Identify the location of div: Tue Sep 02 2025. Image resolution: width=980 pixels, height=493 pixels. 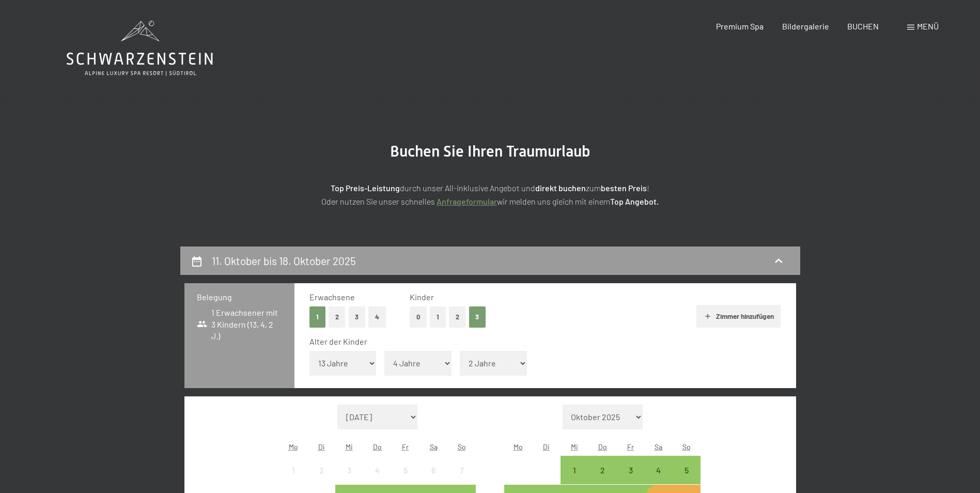
(321, 470).